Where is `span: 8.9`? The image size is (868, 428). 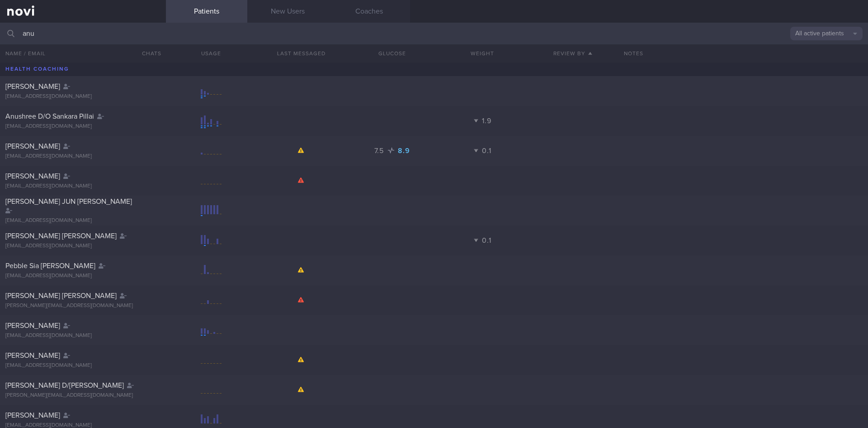 span: 8.9 is located at coordinates (404, 151).